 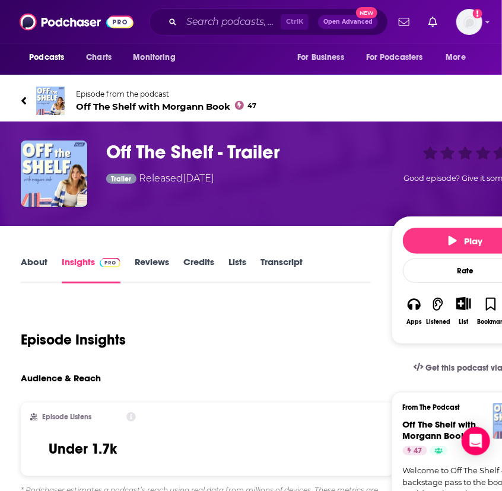 I want to click on div: Listened, so click(x=438, y=322).